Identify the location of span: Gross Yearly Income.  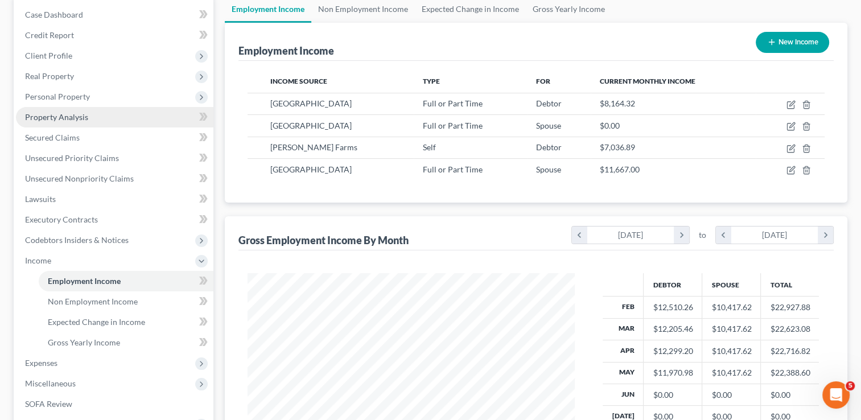
(84, 342).